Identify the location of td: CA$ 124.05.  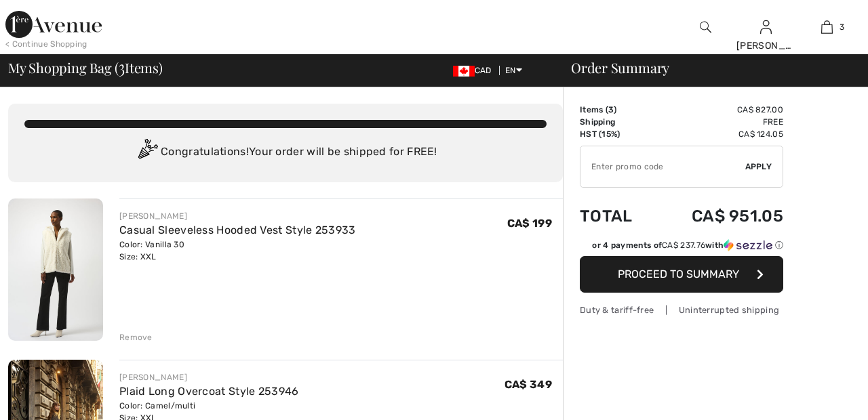
(717, 134).